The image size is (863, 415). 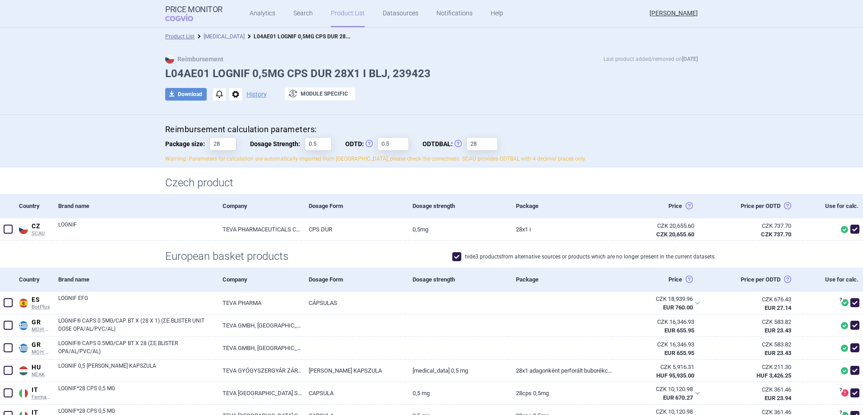 I want to click on span: ODTD:, so click(x=361, y=144).